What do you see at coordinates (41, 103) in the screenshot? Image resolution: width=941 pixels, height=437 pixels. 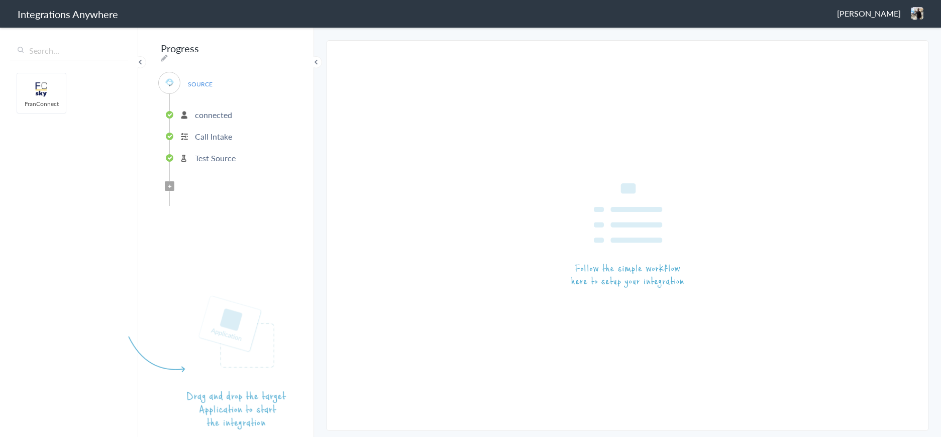 I see `span: FranConnect` at bounding box center [41, 103].